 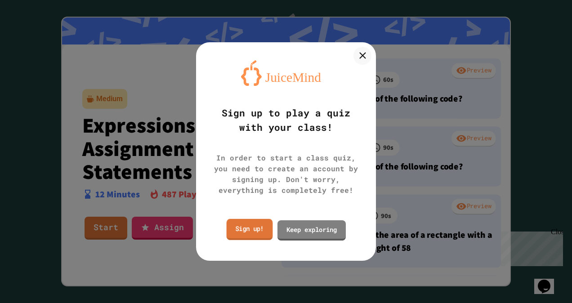 I want to click on a: Keep exploring, so click(x=312, y=230).